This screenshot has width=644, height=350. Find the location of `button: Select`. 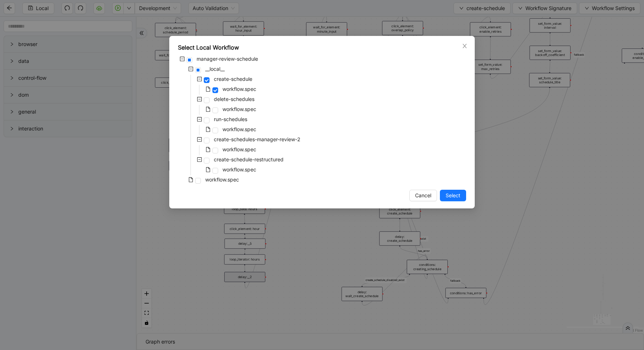

button: Select is located at coordinates (453, 195).